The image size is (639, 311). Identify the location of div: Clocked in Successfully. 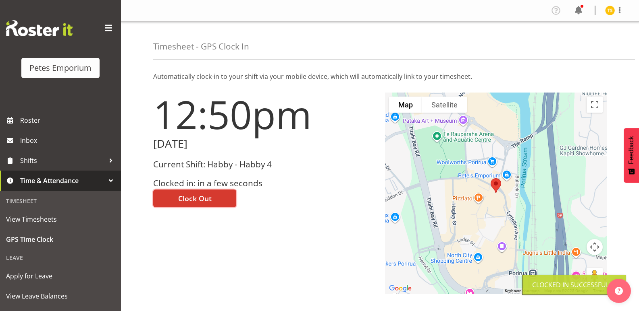
(574, 285).